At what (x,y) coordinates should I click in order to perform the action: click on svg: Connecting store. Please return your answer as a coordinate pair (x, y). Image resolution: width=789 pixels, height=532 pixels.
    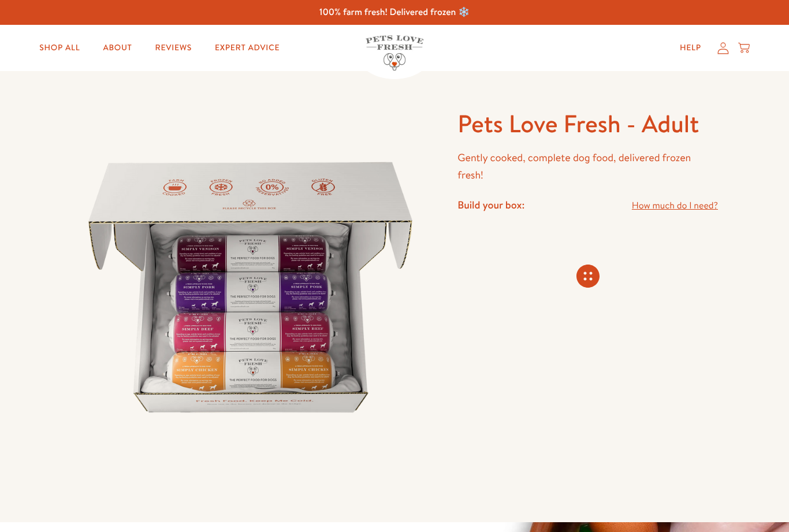
    Looking at the image, I should click on (588, 276).